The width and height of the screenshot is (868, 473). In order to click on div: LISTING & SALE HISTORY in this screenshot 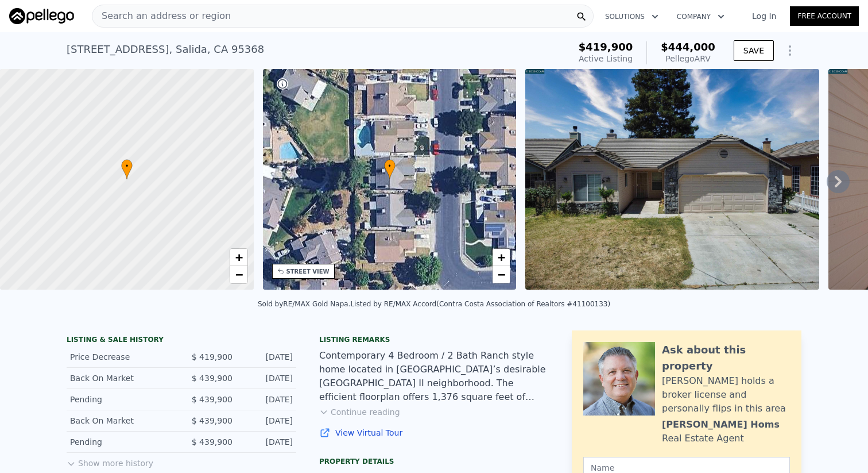, I will do `click(181, 341)`.